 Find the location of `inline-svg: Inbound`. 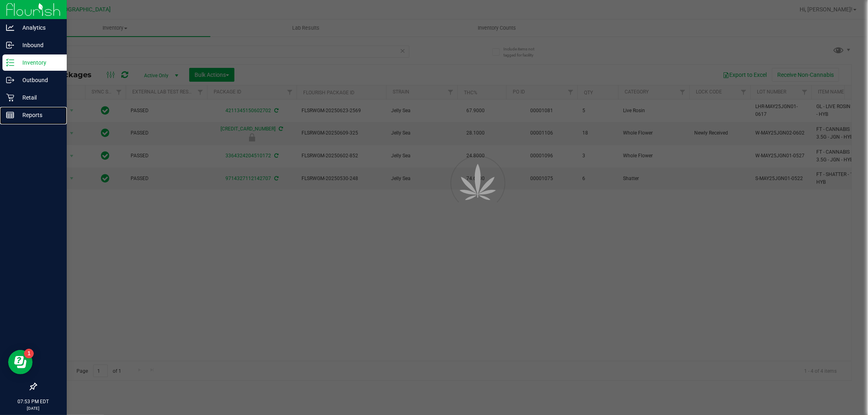

inline-svg: Inbound is located at coordinates (10, 45).